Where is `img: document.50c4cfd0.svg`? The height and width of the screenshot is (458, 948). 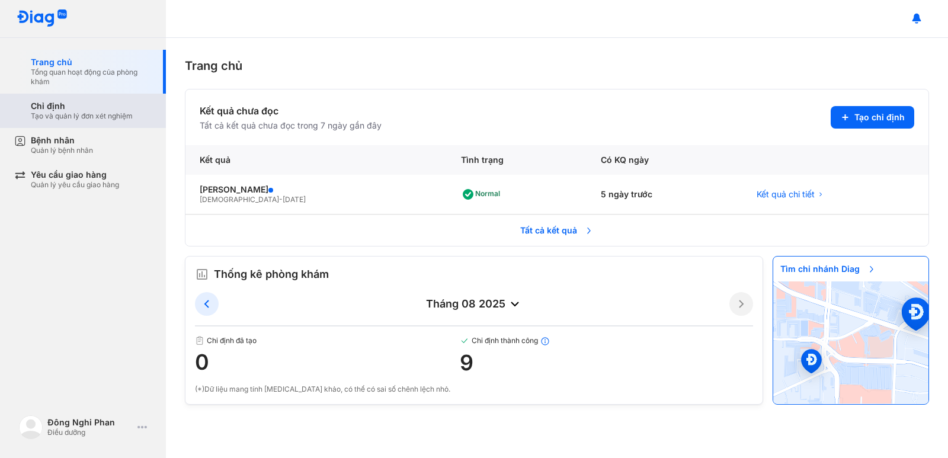
img: document.50c4cfd0.svg is located at coordinates (200, 341).